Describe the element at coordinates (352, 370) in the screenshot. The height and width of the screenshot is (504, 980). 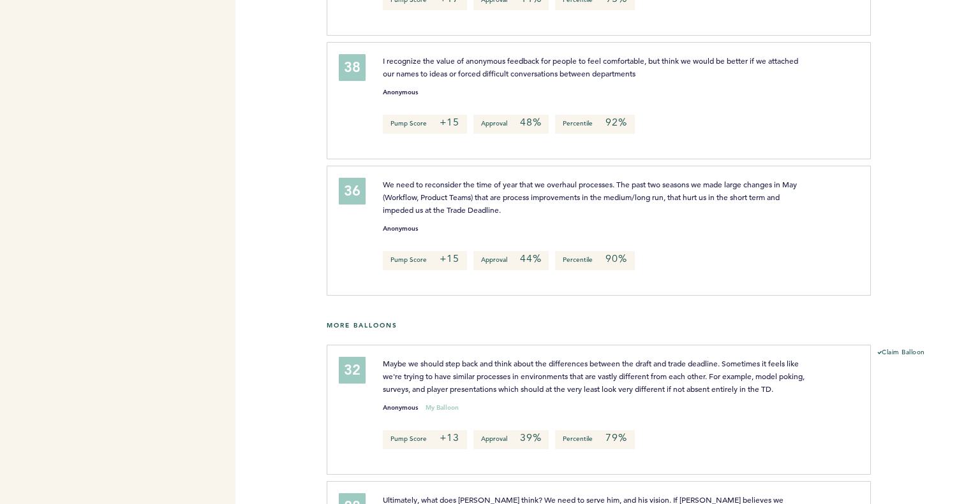
I see `div: 32` at that location.